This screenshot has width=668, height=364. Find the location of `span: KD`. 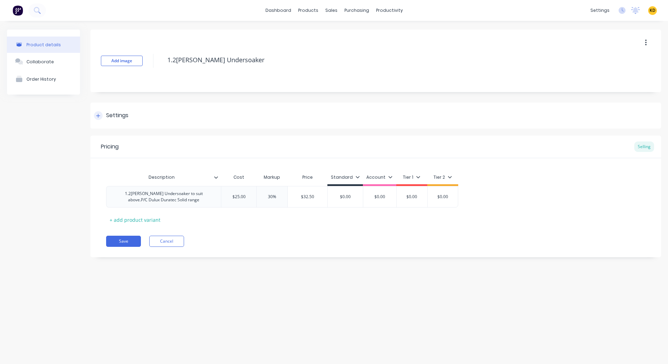

span: KD is located at coordinates (652, 10).